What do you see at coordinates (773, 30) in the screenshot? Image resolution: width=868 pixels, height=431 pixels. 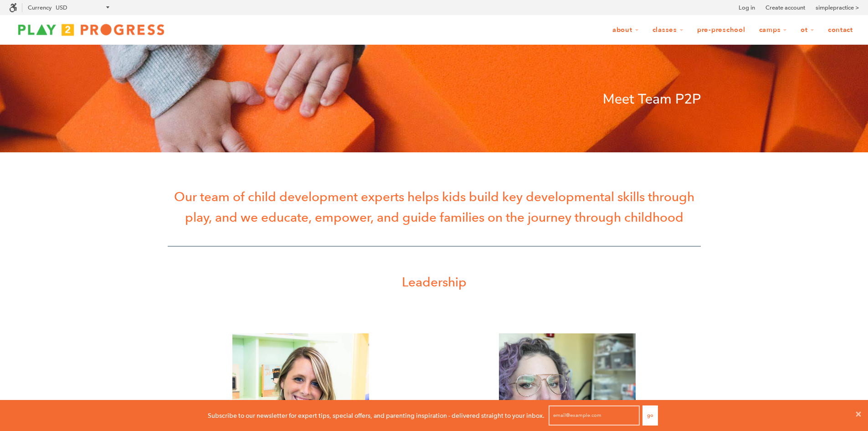 I see `a: Camps` at bounding box center [773, 30].